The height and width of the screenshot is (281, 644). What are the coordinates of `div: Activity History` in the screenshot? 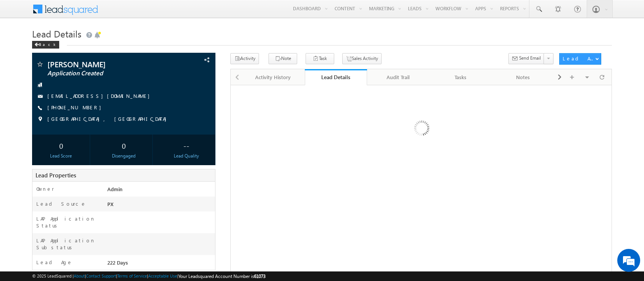 It's located at (273, 77).